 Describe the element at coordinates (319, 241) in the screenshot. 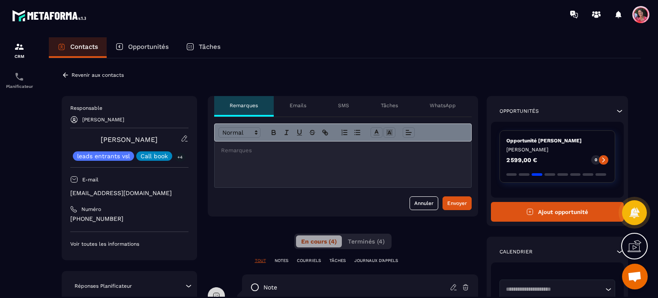

I see `span: En cours (4)` at that location.